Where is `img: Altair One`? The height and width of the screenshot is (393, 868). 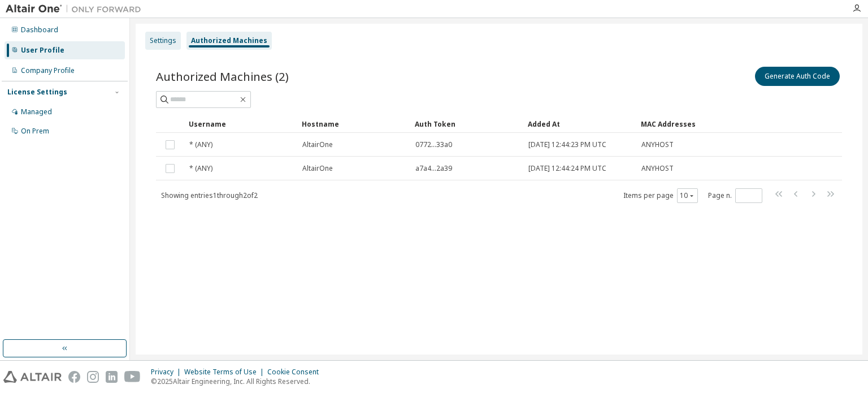
img: Altair One is located at coordinates (76, 9).